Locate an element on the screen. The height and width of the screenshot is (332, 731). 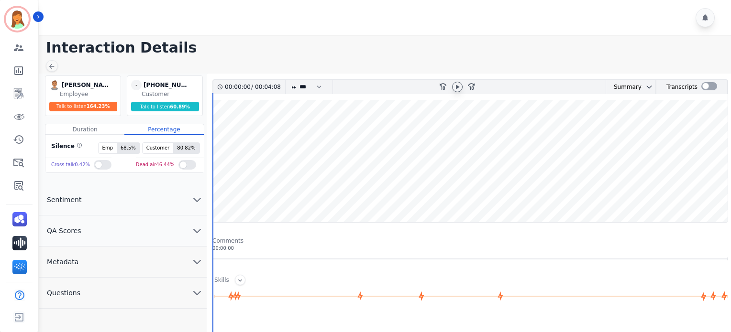
span: 68.5 % is located at coordinates (128, 148).